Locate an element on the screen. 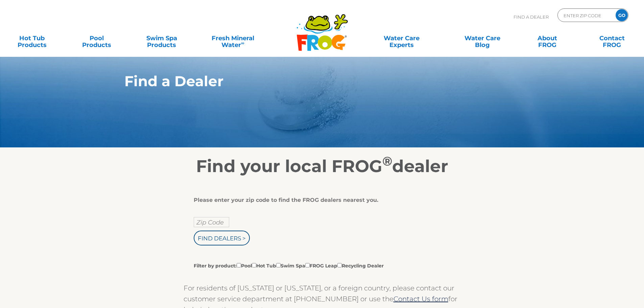 Image resolution: width=644 pixels, height=308 pixels. input: Find Dealers > is located at coordinates (222, 238).